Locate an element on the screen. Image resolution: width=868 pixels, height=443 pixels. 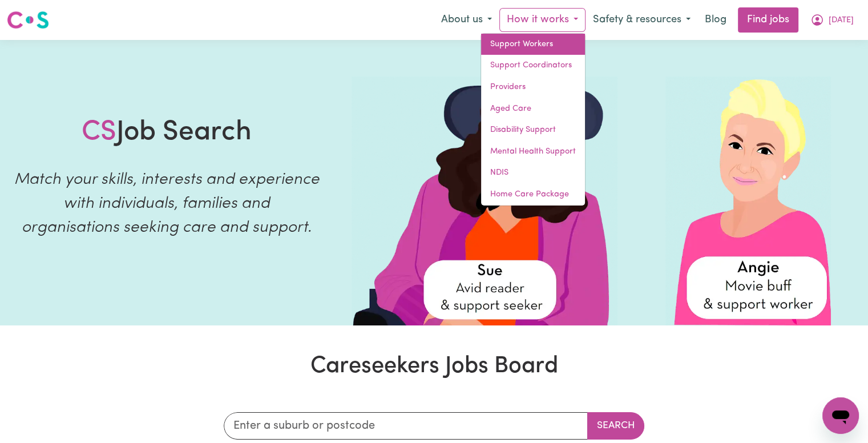
a: Aged Care is located at coordinates (533, 109).